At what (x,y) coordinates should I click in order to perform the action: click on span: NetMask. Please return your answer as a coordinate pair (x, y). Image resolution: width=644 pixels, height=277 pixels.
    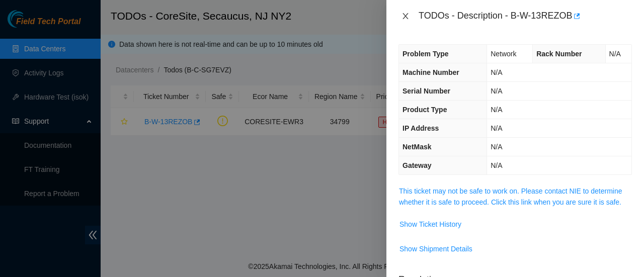
    Looking at the image, I should click on (417, 147).